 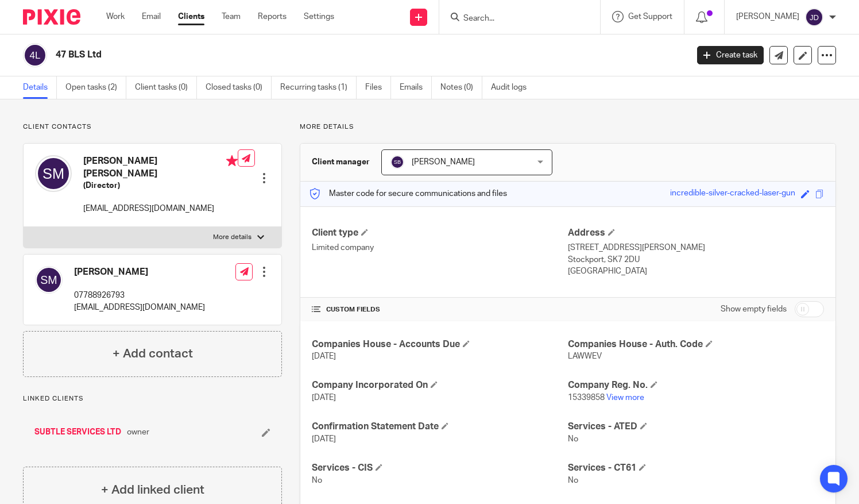 What do you see at coordinates (440, 426) in the screenshot?
I see `h4: Confirmation Statement Date` at bounding box center [440, 426].